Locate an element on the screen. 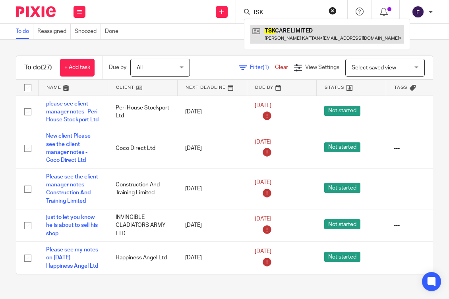 Image resolution: width=449 pixels, height=299 pixels. span: View Settings is located at coordinates (322, 68).